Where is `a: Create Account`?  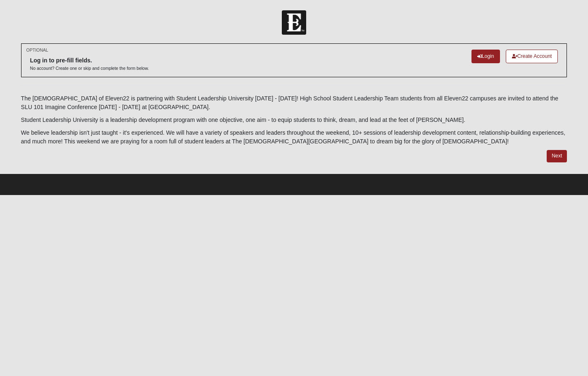
a: Create Account is located at coordinates (532, 56).